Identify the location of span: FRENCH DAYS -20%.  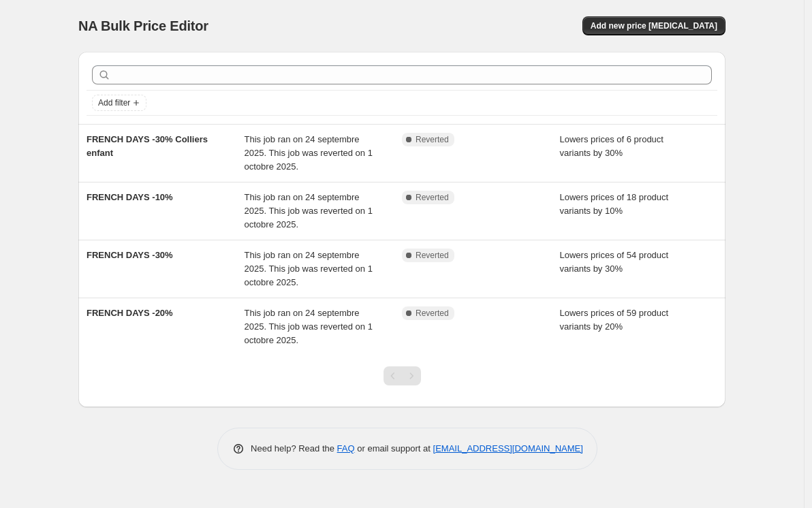
(130, 312).